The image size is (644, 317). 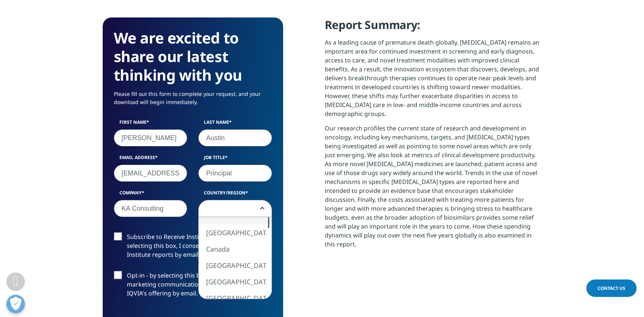 What do you see at coordinates (193, 57) in the screenshot?
I see `h3: We are excited to share our latest thinking with you` at bounding box center [193, 57].